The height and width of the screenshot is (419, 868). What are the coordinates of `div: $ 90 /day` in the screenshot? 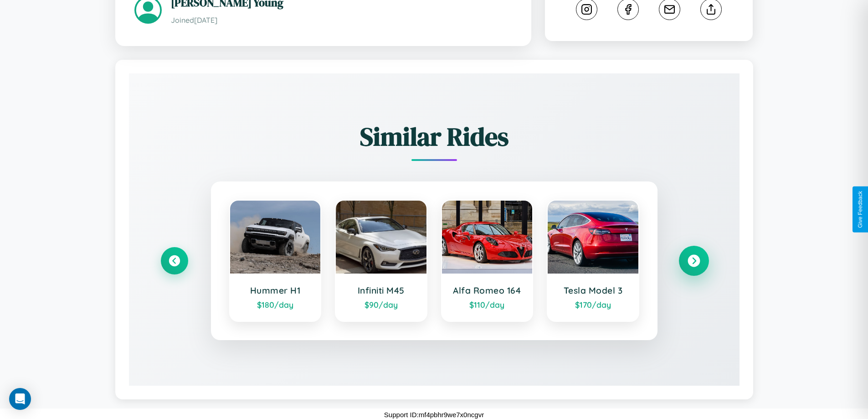 It's located at (381, 304).